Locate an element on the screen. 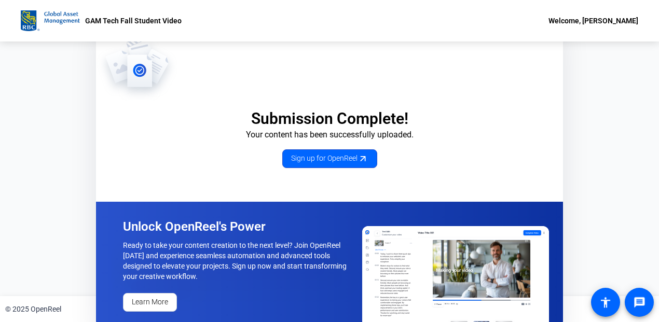  a: Learn More is located at coordinates (150, 303).